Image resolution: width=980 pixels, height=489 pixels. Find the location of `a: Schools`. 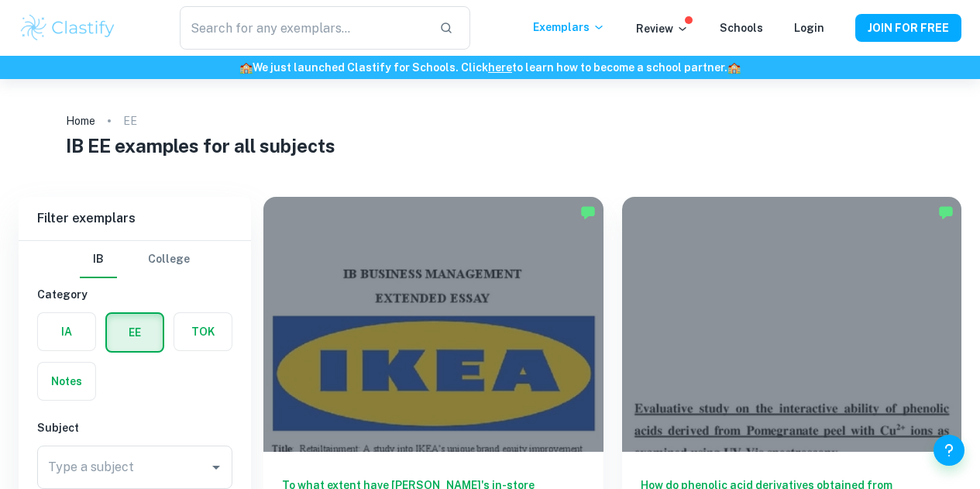

a: Schools is located at coordinates (741, 28).